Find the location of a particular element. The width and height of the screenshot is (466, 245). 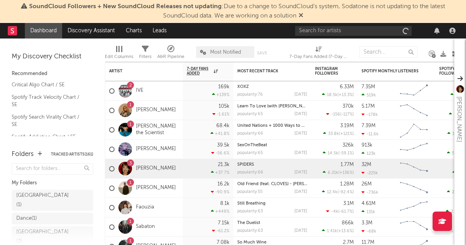

a: Sabaton is located at coordinates (145, 227).